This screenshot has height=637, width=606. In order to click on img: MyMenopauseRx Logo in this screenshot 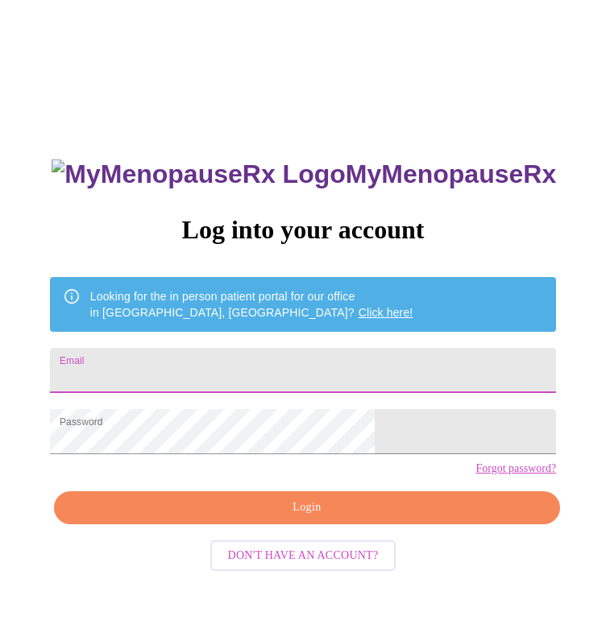, I will do `click(198, 174)`.